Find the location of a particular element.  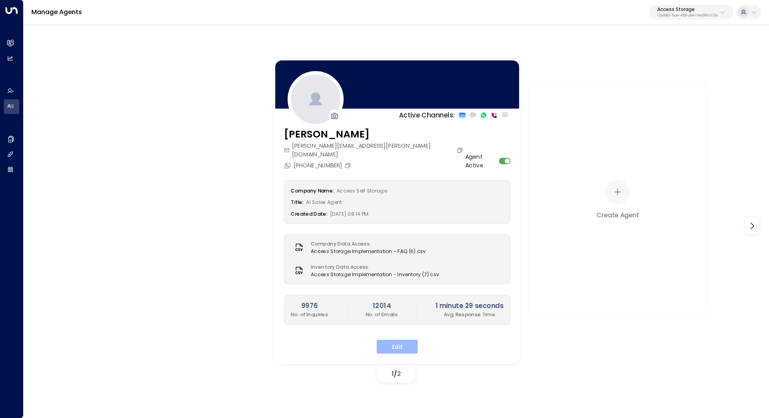

button: Access Storage17248963-7bae-4f68-a6e0-04e589c1c15e is located at coordinates (692, 12).